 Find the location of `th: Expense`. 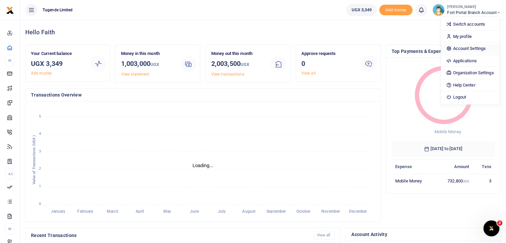

th: Expense is located at coordinates (414, 166).